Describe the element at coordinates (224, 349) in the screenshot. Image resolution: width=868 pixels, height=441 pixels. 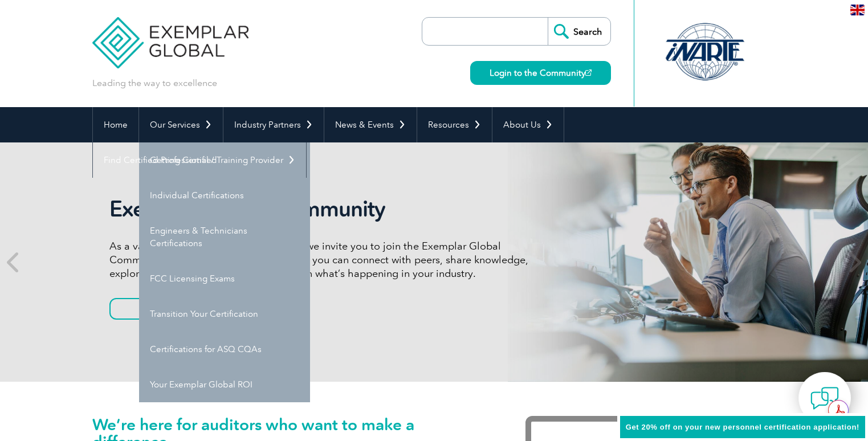
I see `a: Certifications for ASQ CQAs` at that location.